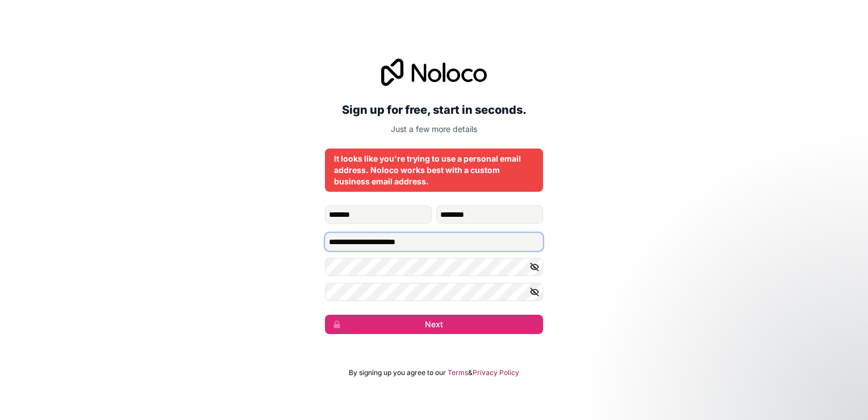 This screenshot has height=420, width=868. I want to click on p: Just a few more details, so click(434, 129).